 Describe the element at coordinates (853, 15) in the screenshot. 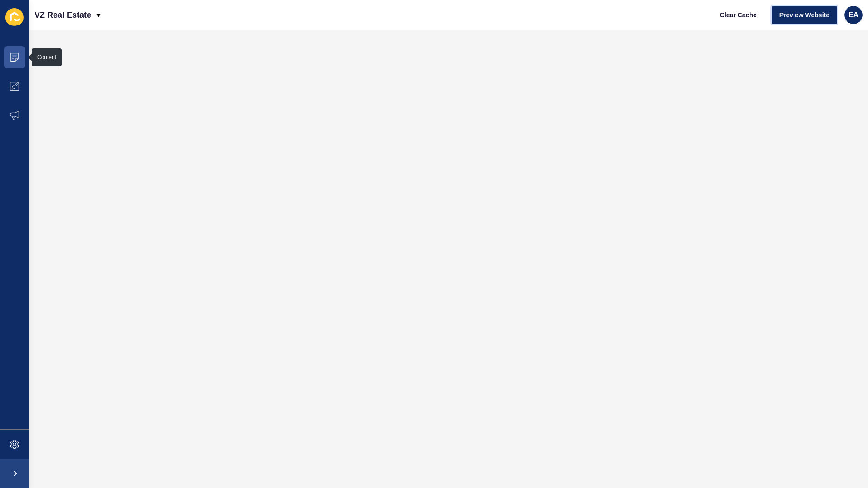

I see `span: EA` at that location.